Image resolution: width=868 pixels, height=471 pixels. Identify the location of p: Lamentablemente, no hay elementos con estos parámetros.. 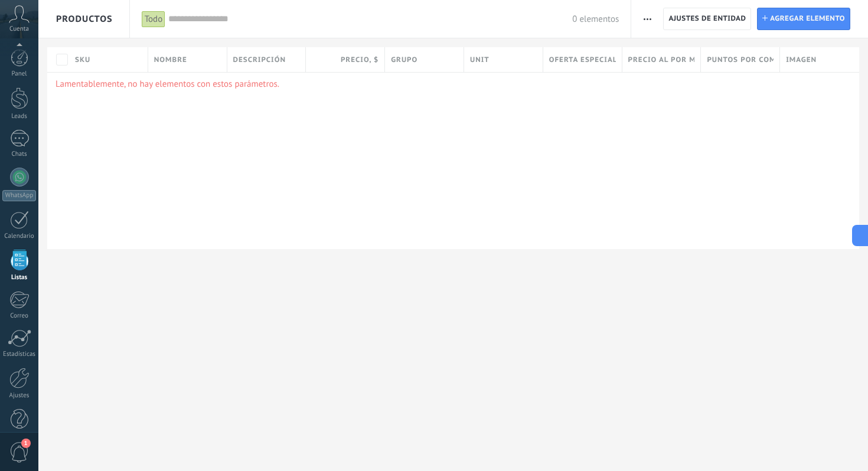
(452, 84).